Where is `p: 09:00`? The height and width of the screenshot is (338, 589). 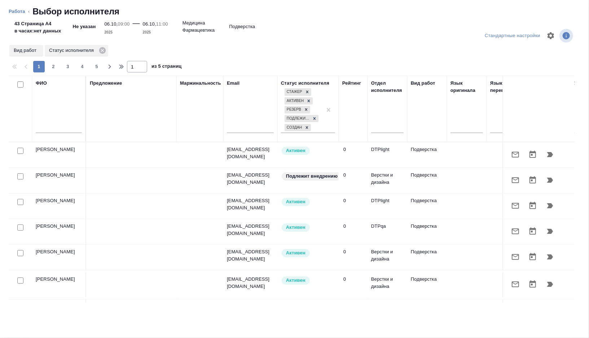 p: 09:00 is located at coordinates (123, 24).